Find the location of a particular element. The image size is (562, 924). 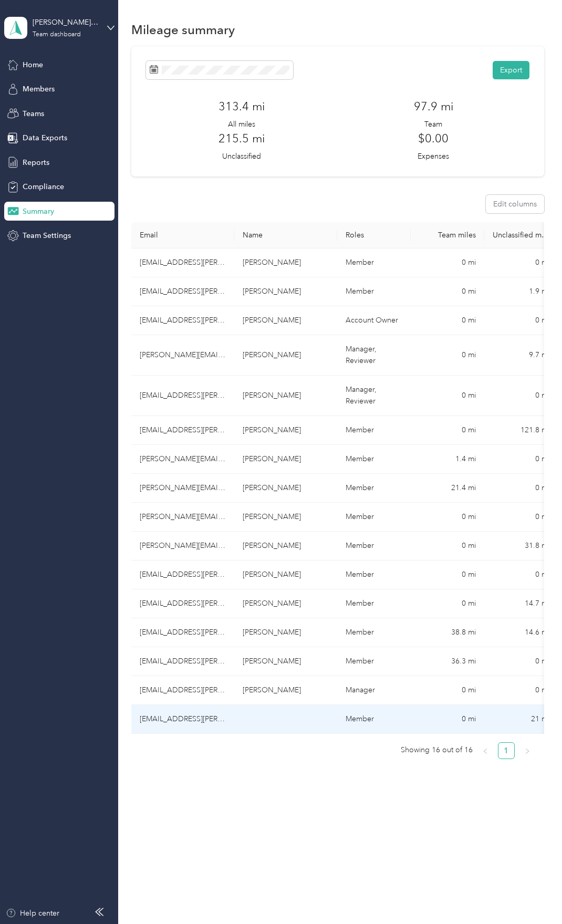

span: left is located at coordinates (486, 751).